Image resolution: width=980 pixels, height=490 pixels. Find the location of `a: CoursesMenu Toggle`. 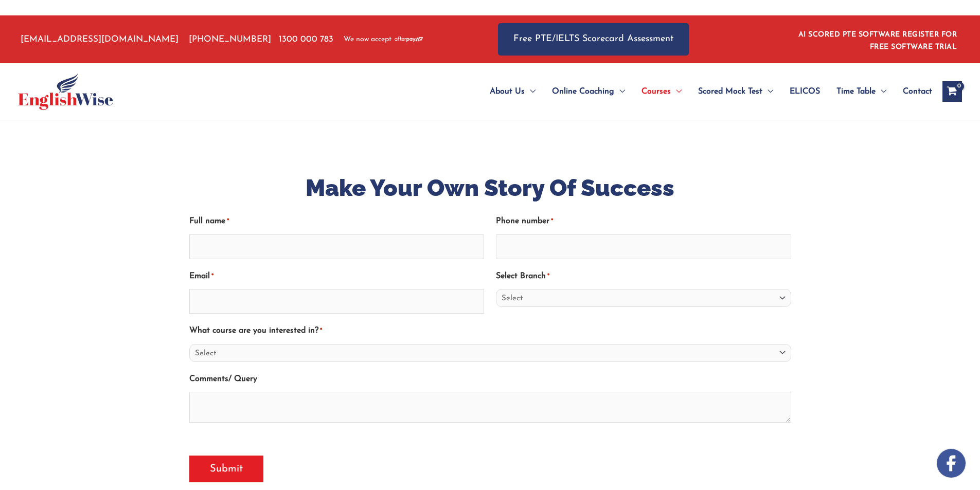

a: CoursesMenu Toggle is located at coordinates (662, 92).